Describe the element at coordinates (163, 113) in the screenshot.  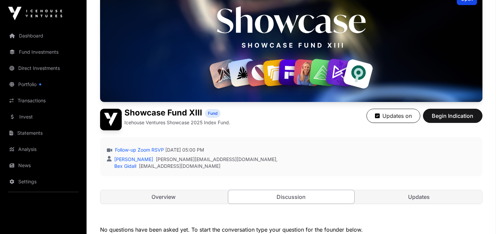
I see `h1: Showcase Fund XIII` at that location.